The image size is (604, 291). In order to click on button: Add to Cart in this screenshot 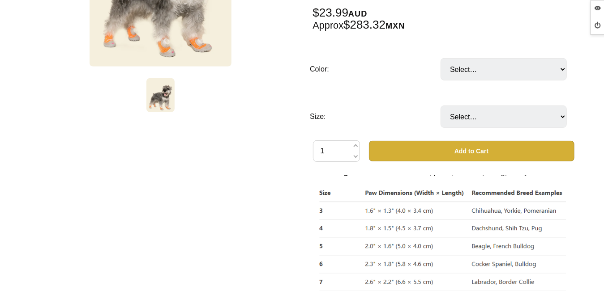, I will do `click(471, 151)`.